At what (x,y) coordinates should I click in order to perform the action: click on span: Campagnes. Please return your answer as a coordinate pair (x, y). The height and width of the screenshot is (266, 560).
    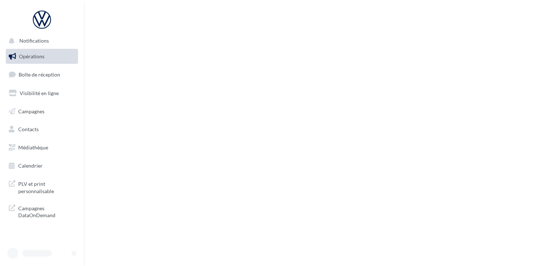
    Looking at the image, I should click on (31, 111).